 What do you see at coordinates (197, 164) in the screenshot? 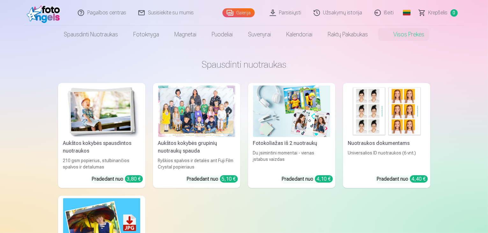
I see `div: Ryškios spalvos ir detalės ant Fuji Film Crystal popieriaus` at bounding box center [197, 164].